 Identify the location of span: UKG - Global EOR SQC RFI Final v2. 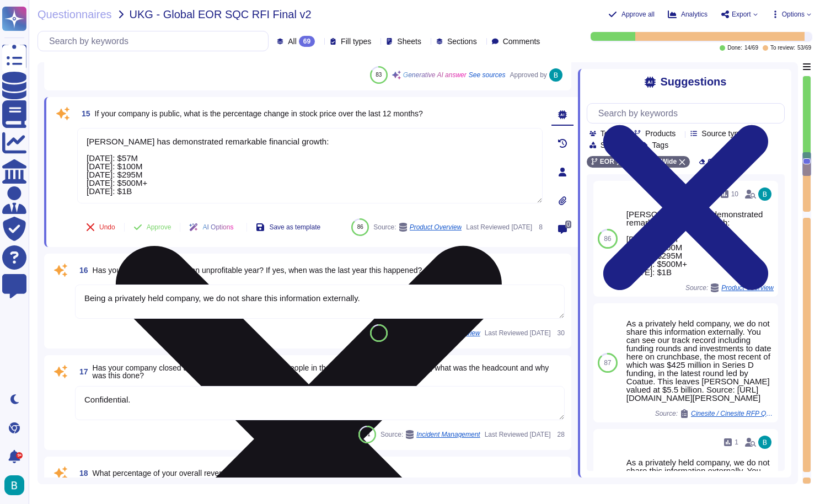
(221, 14).